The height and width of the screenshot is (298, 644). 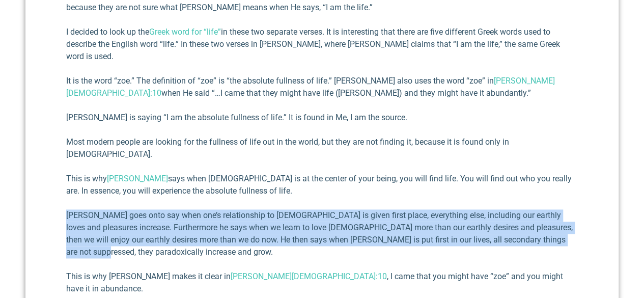 I want to click on p: Most modern people are looking for the fullness of life out in the world, but they are not findin..., so click(x=322, y=148).